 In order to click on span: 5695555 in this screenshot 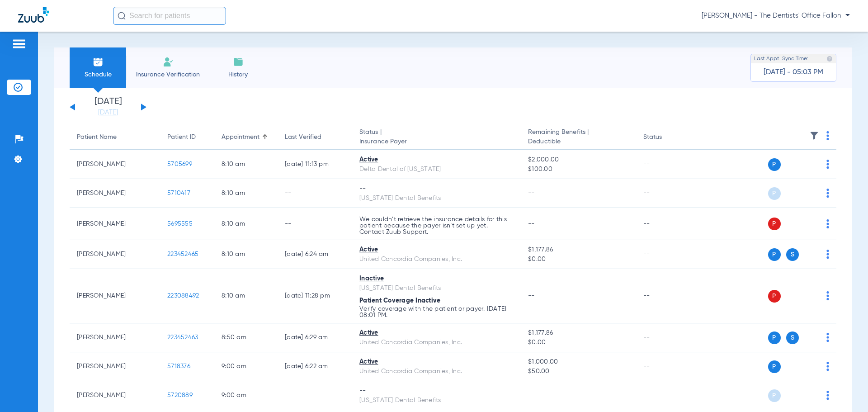, I will do `click(180, 224)`.